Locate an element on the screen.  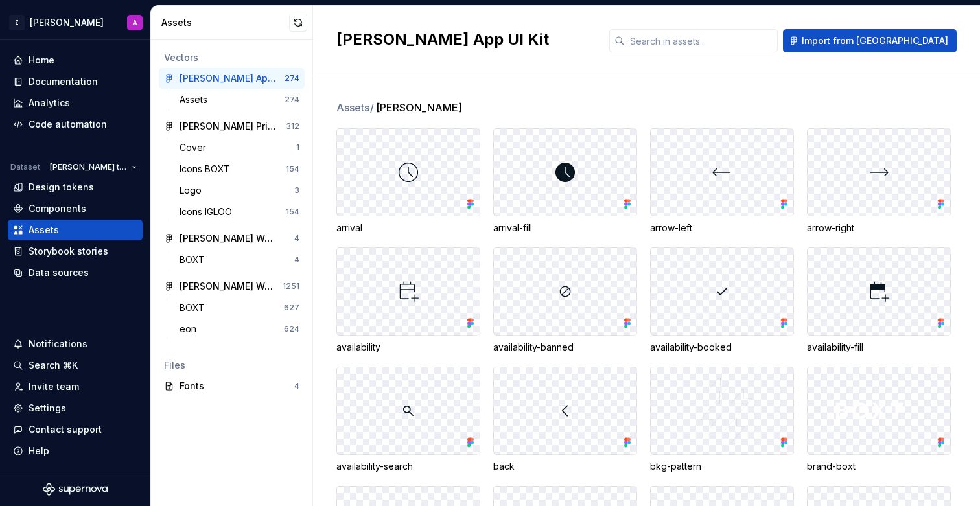
a: Icons BOXT154 is located at coordinates (240, 169).